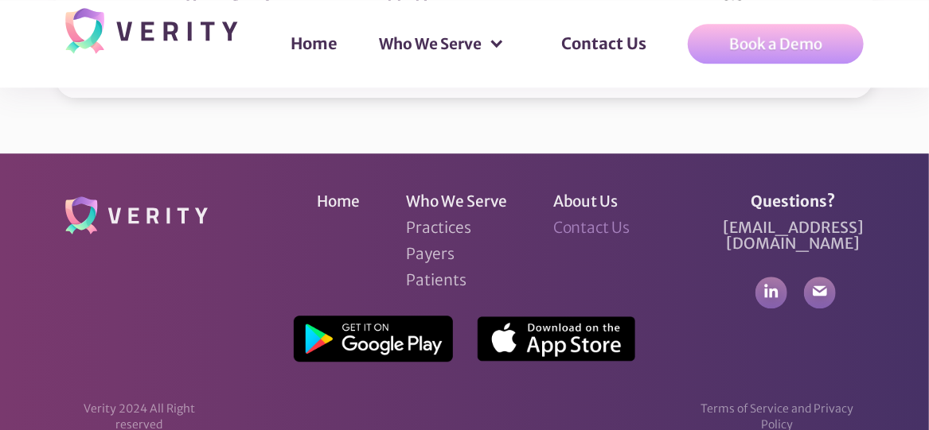 The image size is (929, 430). What do you see at coordinates (775, 44) in the screenshot?
I see `div: Book a Demo` at bounding box center [775, 44].